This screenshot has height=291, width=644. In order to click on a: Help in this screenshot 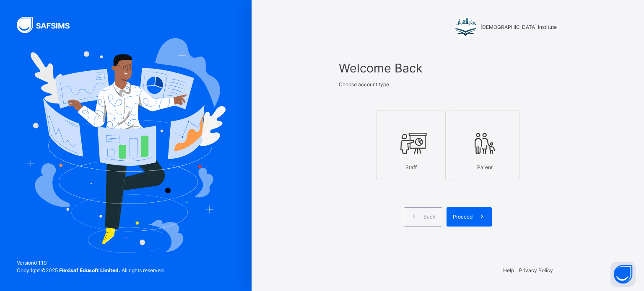, I will do `click(509, 270)`.